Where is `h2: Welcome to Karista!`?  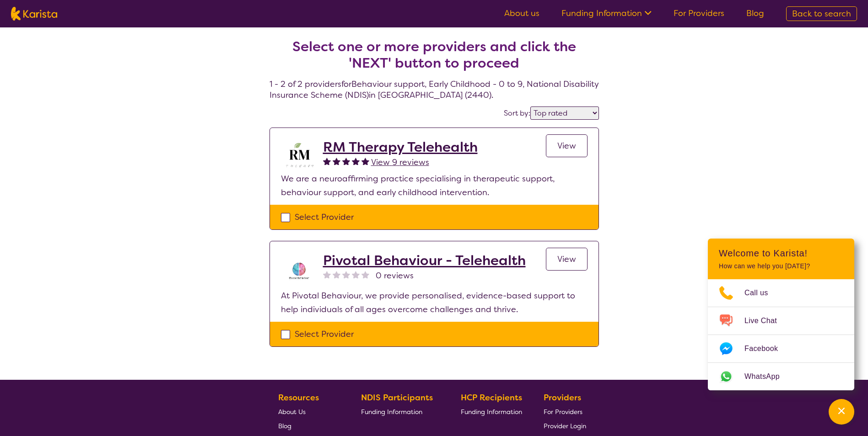 h2: Welcome to Karista! is located at coordinates (781, 254).